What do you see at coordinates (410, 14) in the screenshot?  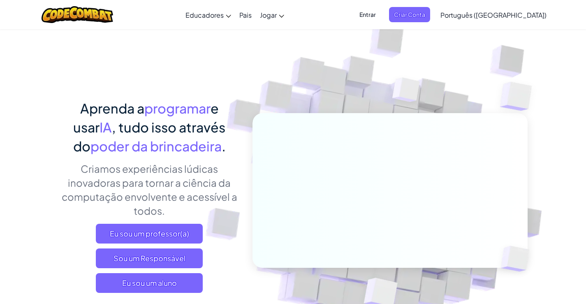 I see `button: Criar Conta` at bounding box center [410, 14].